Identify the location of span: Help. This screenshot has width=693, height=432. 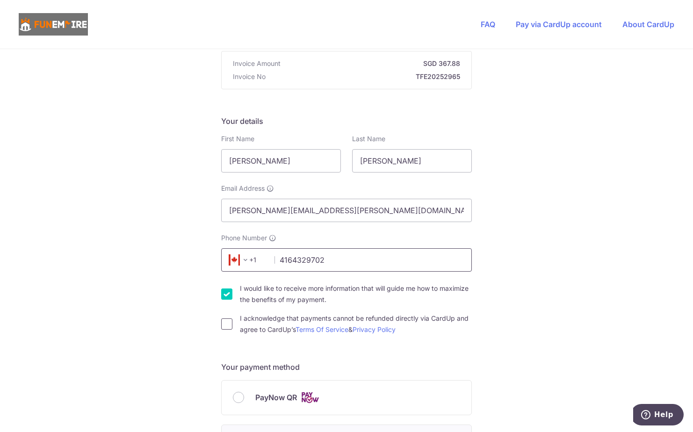
(30, 11).